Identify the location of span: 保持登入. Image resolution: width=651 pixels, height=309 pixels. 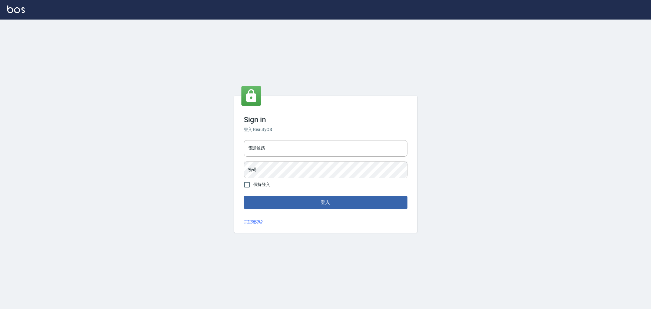
(262, 184).